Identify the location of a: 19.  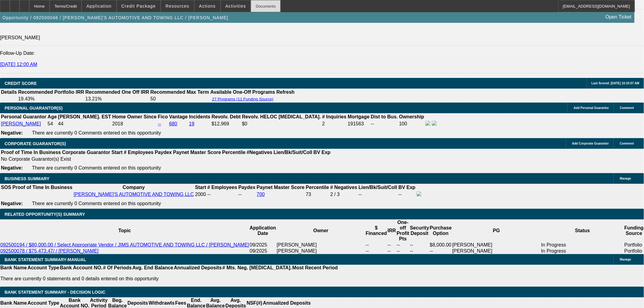
(192, 124).